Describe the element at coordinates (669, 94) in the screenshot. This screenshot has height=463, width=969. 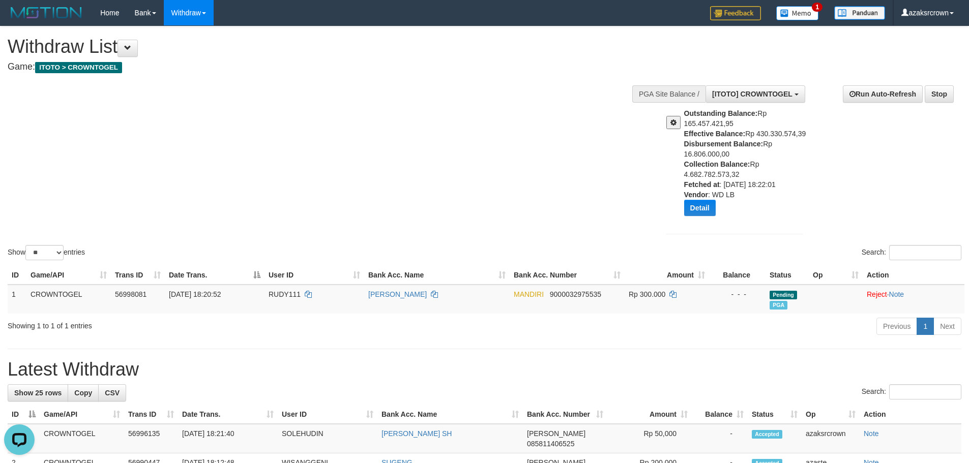
I see `div: PGA Site Balance /` at that location.